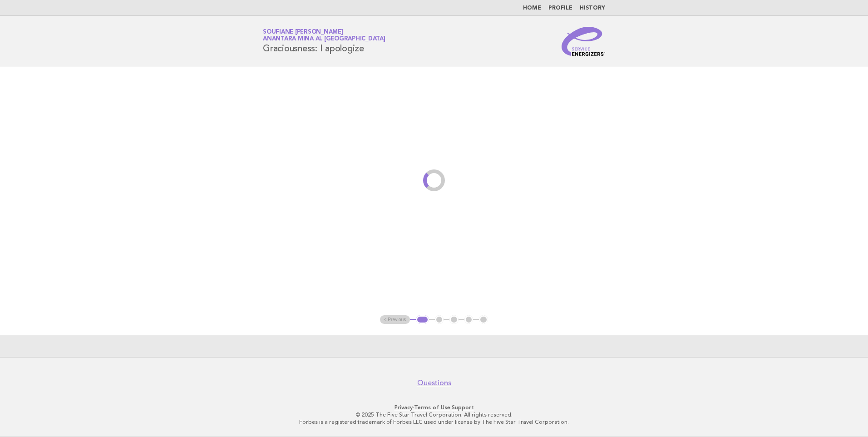 This screenshot has height=437, width=868. I want to click on a: History, so click(592, 8).